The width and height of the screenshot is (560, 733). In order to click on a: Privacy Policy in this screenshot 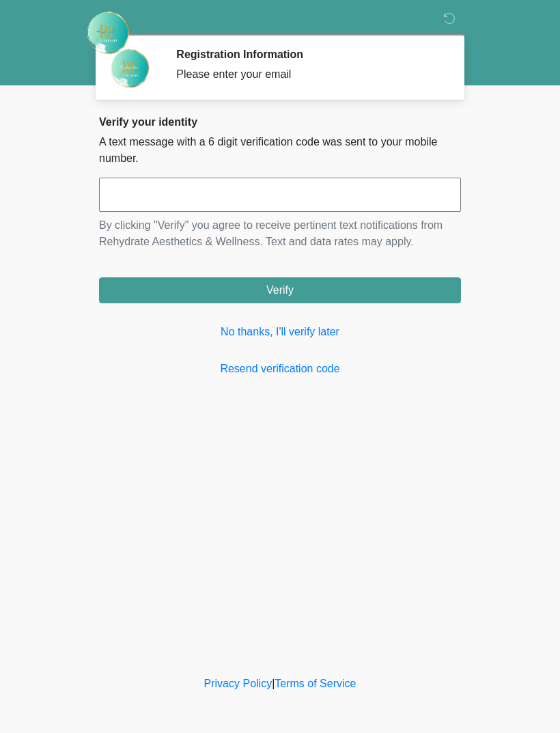, I will do `click(238, 683)`.